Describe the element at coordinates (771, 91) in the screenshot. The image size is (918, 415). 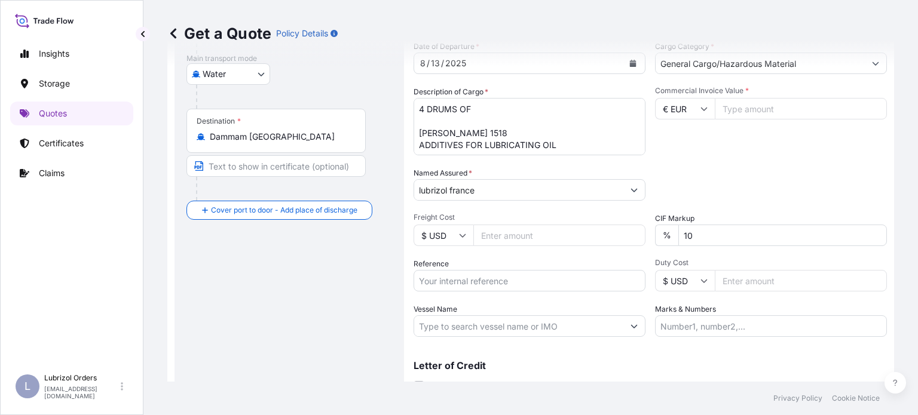
I see `span: Commercial Invoice Value` at that location.